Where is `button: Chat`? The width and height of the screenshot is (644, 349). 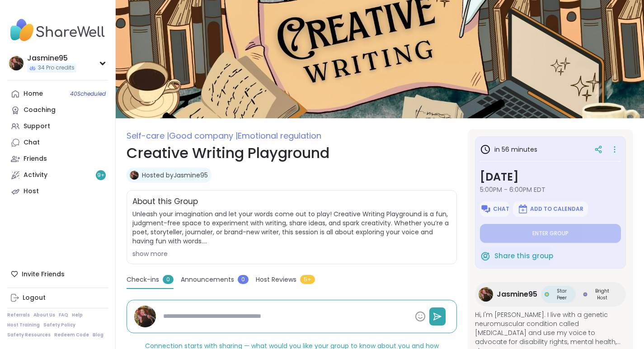
button: Chat is located at coordinates (494, 209).